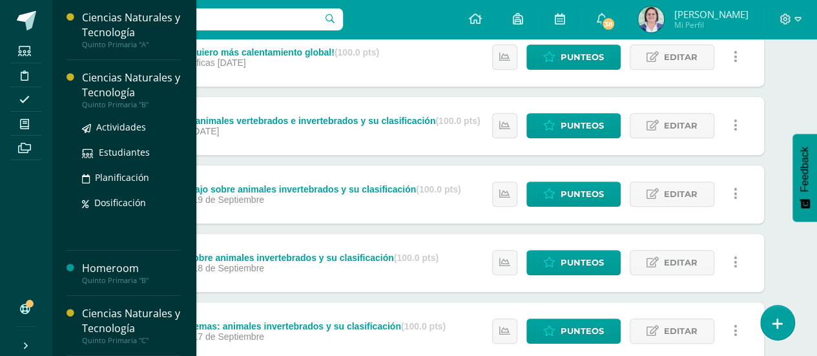 Image resolution: width=817 pixels, height=356 pixels. I want to click on a: Ciencias Naturales y TecnologíaQuinto Primaria "C", so click(131, 326).